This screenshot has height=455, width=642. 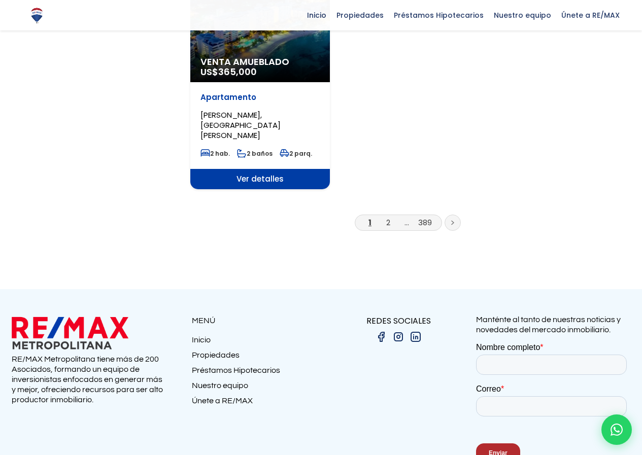 I want to click on a: Únete a RE/MAX, so click(x=256, y=404).